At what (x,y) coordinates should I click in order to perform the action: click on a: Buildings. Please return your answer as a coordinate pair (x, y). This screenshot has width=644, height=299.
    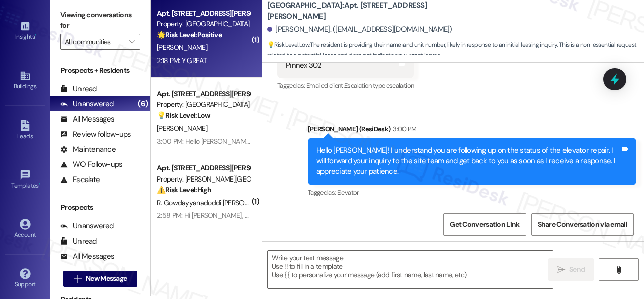
    Looking at the image, I should click on (25, 80).